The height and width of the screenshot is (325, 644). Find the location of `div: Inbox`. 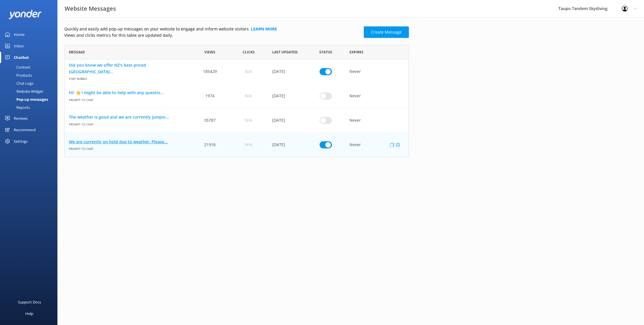

div: Inbox is located at coordinates (19, 46).